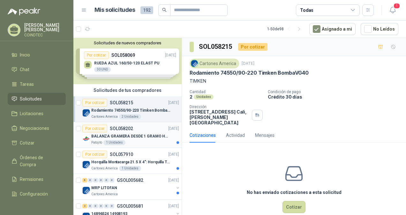 This screenshot has width=406, height=215. What do you see at coordinates (37, 114) in the screenshot?
I see `a: Licitaciones` at bounding box center [37, 114].